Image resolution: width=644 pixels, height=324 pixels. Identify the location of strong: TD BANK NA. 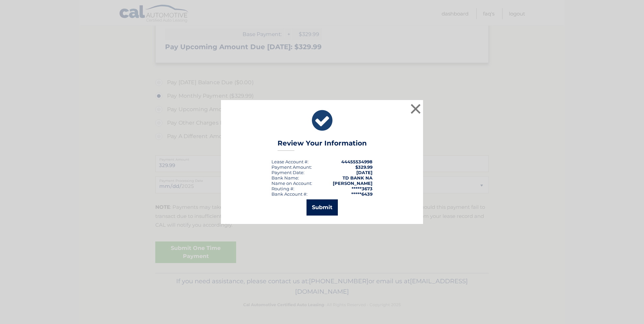
(357, 178).